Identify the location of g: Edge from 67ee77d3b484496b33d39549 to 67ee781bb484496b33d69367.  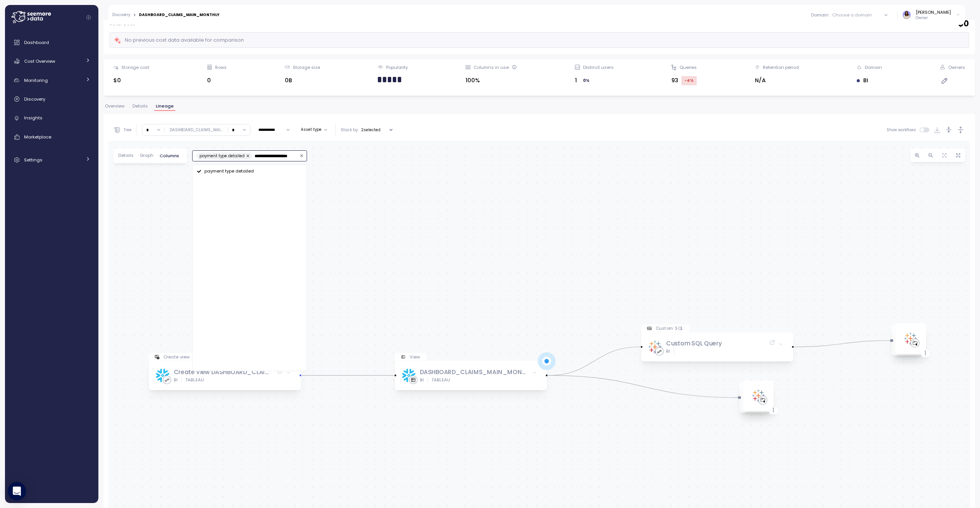
(594, 361).